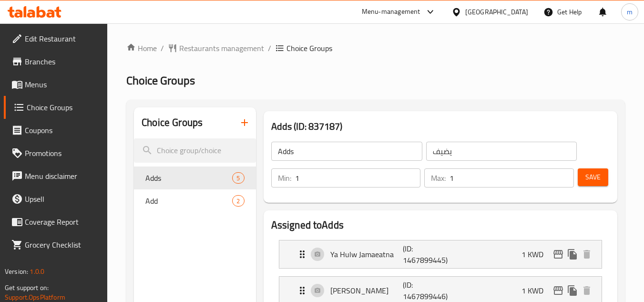 This screenshot has height=302, width=644. Describe the element at coordinates (391, 12) in the screenshot. I see `div: Menu-management` at that location.